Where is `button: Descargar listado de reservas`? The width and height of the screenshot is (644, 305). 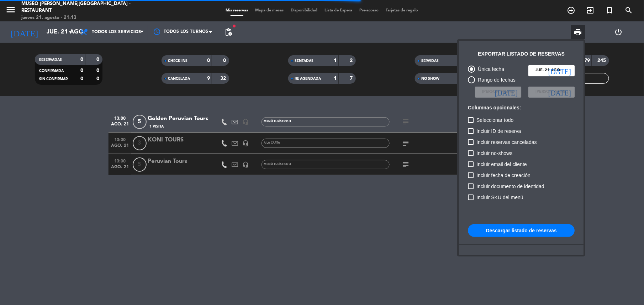
button: Descargar listado de reservas is located at coordinates (521, 230).